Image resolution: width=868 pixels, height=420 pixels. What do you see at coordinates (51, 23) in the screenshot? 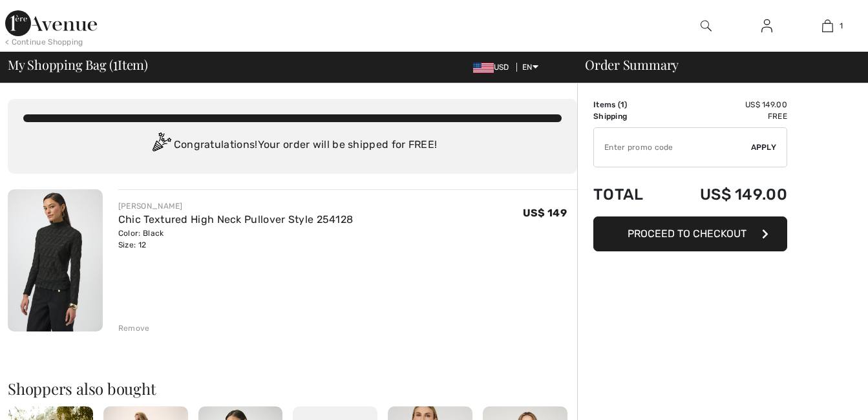
I see `img: 1ère Avenue` at bounding box center [51, 23].